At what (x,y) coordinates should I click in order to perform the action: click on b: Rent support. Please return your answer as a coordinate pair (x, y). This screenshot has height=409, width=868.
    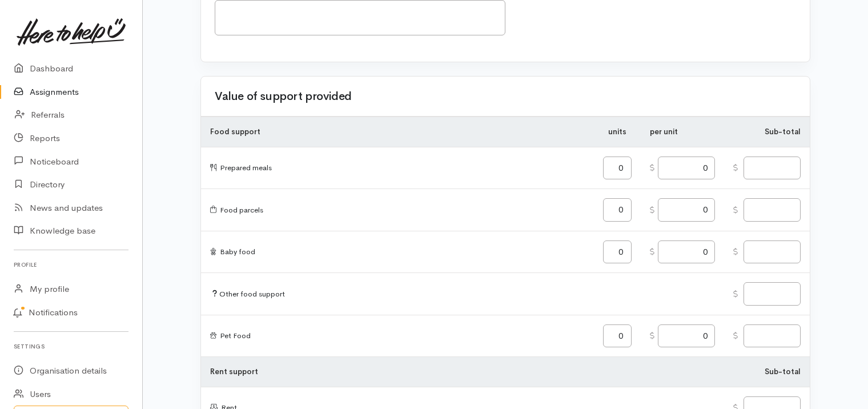
    Looking at the image, I should click on (234, 371).